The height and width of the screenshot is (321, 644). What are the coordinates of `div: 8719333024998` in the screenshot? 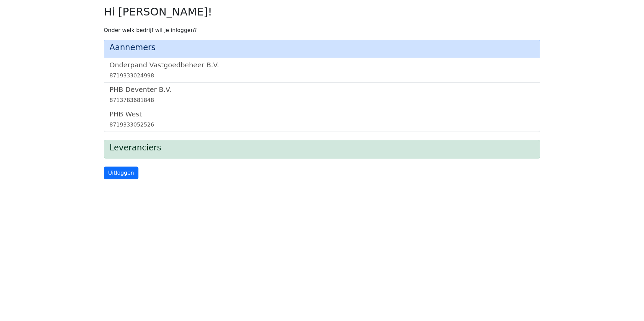 It's located at (322, 76).